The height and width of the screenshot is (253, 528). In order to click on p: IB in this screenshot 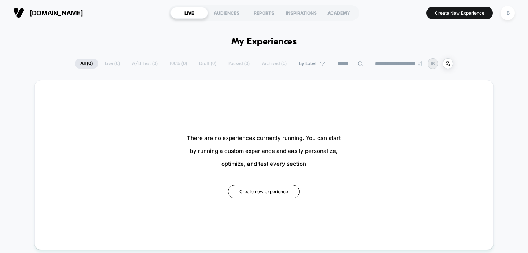, I will do `click(432, 63)`.